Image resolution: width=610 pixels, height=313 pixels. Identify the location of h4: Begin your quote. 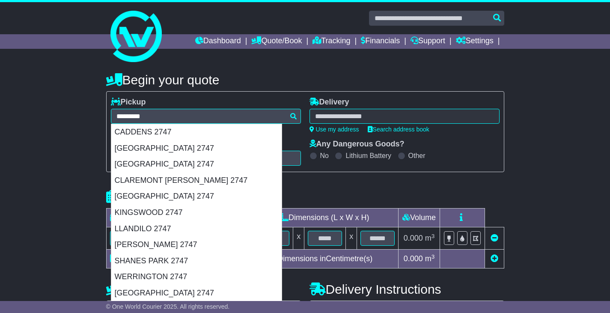
(305, 80).